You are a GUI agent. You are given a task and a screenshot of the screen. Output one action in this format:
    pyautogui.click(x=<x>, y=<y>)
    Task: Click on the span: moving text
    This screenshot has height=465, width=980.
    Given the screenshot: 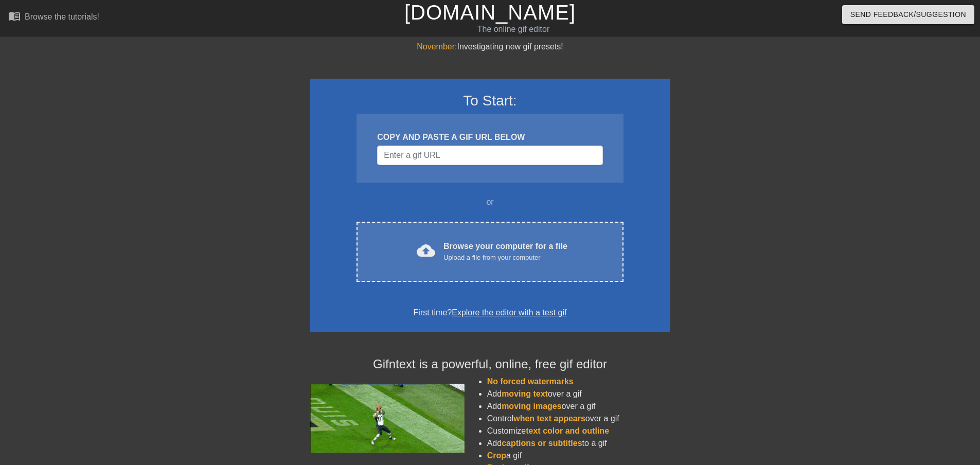 What is the action you would take?
    pyautogui.click(x=525, y=393)
    